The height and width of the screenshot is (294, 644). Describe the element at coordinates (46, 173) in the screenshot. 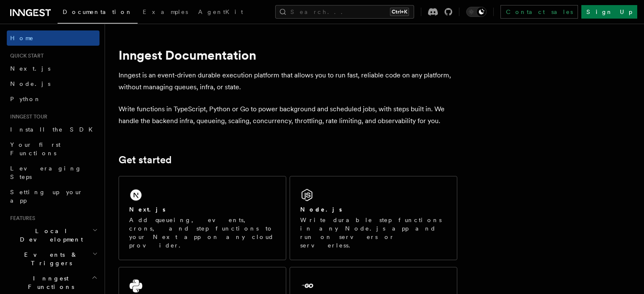

I see `span: Leveraging Steps` at that location.